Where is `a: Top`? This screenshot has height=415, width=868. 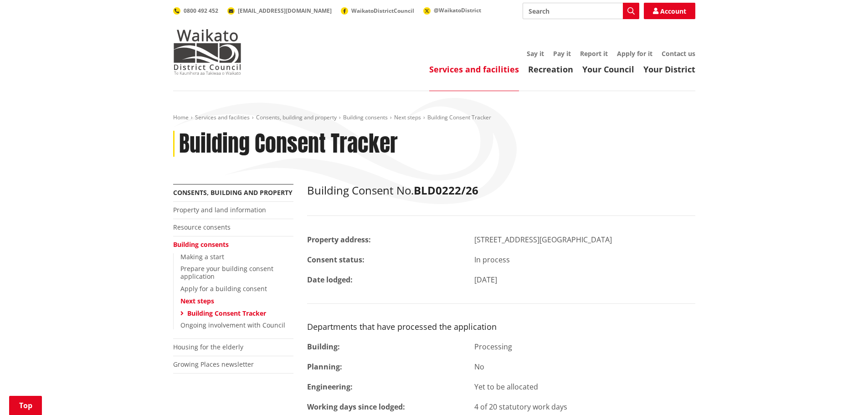 a: Top is located at coordinates (26, 405).